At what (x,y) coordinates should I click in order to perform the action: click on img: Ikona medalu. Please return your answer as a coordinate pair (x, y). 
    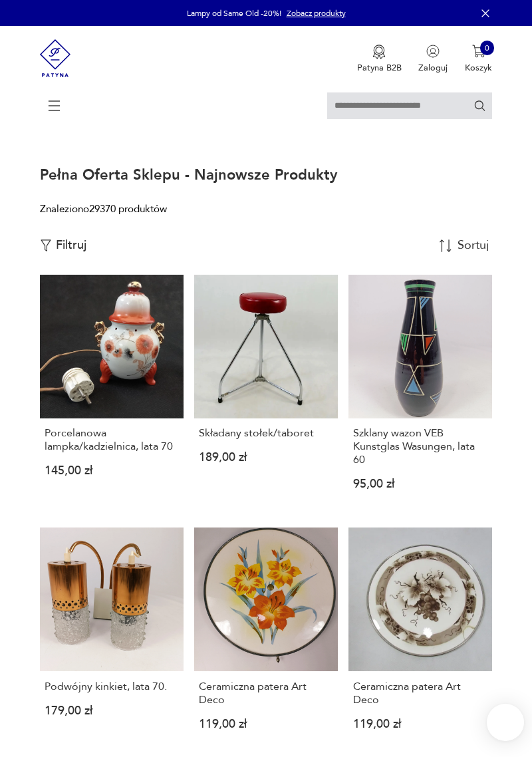
    Looking at the image, I should click on (379, 52).